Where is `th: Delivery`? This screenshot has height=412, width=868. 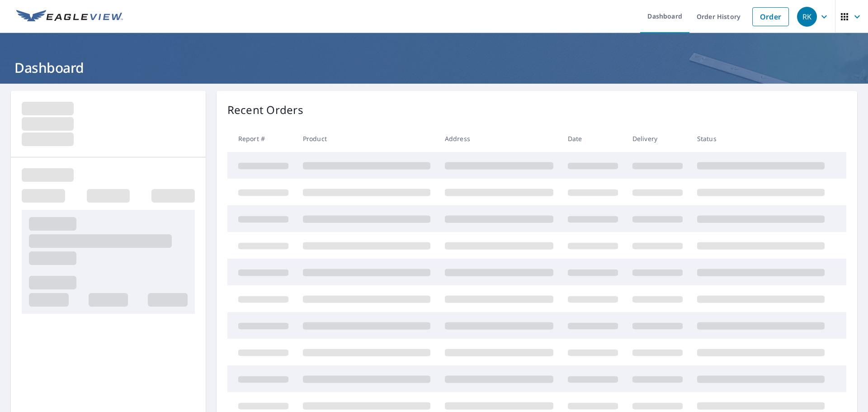
th: Delivery is located at coordinates (657, 139).